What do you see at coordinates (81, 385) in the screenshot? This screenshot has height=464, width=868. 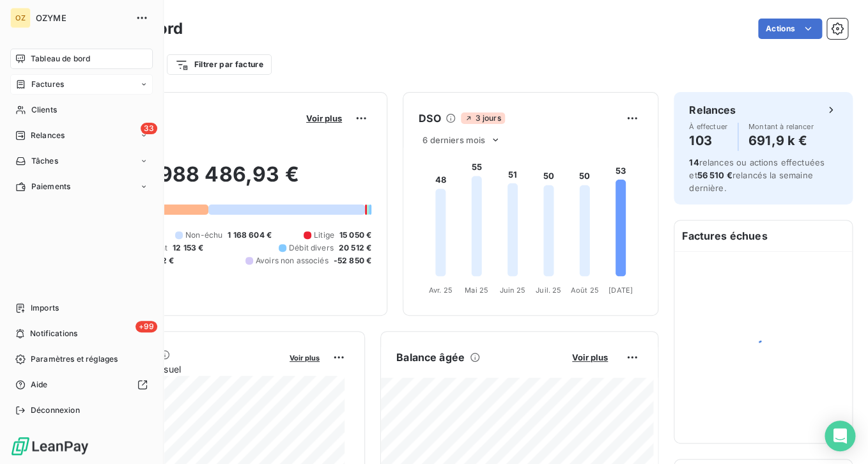 I see `a: Aide` at bounding box center [81, 385].